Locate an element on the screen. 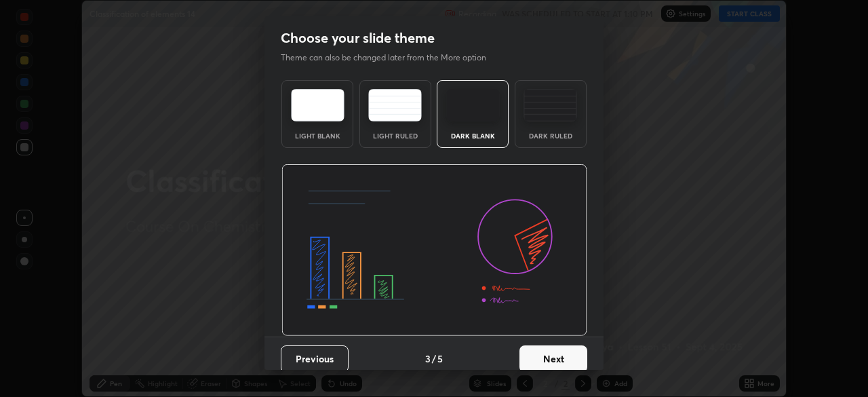  img: darkThemeBanner.d06ce4a2.svg is located at coordinates (434, 250).